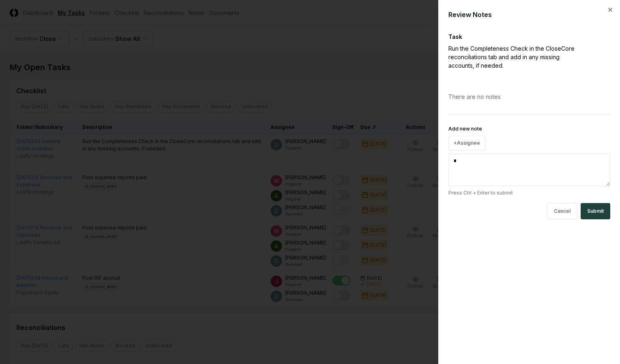 This screenshot has width=620, height=364. What do you see at coordinates (515, 57) in the screenshot?
I see `p: Run the Completeness Check in the CloseCore reconciliations tab and add in any missing accounts, ...` at bounding box center [515, 57].